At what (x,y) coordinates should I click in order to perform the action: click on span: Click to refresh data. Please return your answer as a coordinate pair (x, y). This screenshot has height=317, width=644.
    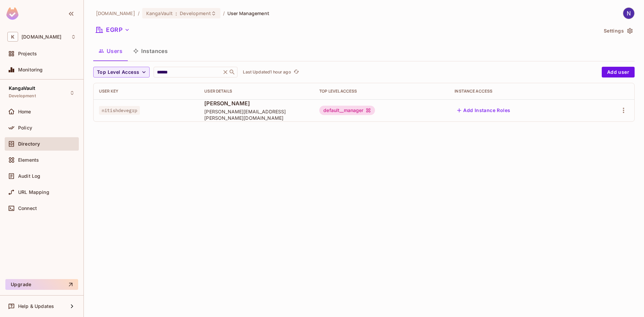
    Looking at the image, I should click on (296, 72).